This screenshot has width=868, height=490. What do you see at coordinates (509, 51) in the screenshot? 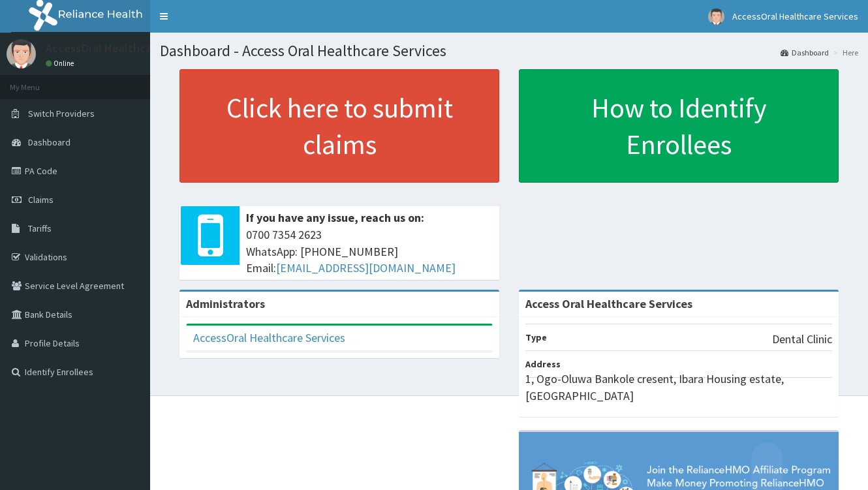
I see `h1: Dashboard - Access Oral Healthcare Services` at bounding box center [509, 51].